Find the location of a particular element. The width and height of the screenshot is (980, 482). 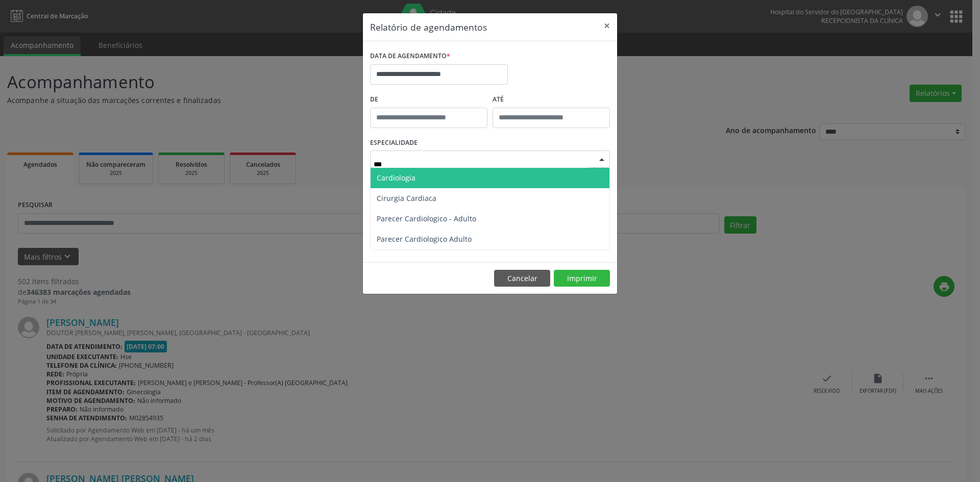

span: Cirurgia Cardiaca is located at coordinates (406, 198).